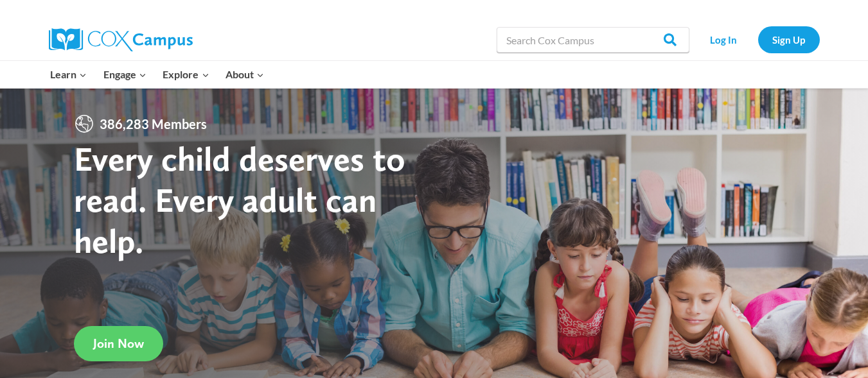  I want to click on span: Learn, so click(68, 75).